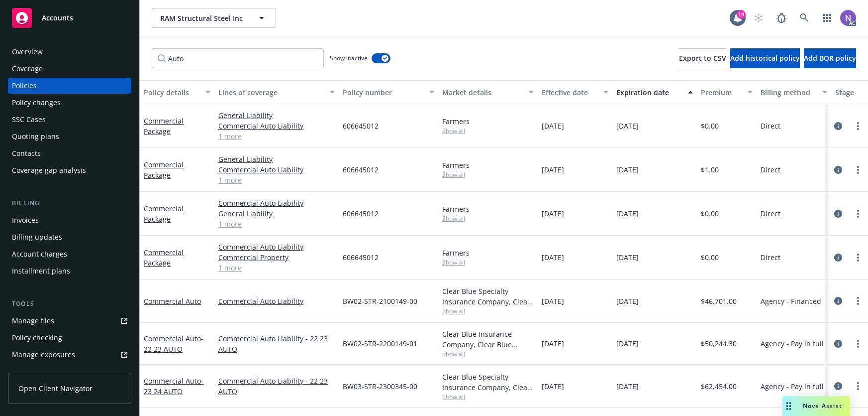  What do you see at coordinates (70, 86) in the screenshot?
I see `a: Policies` at bounding box center [70, 86].